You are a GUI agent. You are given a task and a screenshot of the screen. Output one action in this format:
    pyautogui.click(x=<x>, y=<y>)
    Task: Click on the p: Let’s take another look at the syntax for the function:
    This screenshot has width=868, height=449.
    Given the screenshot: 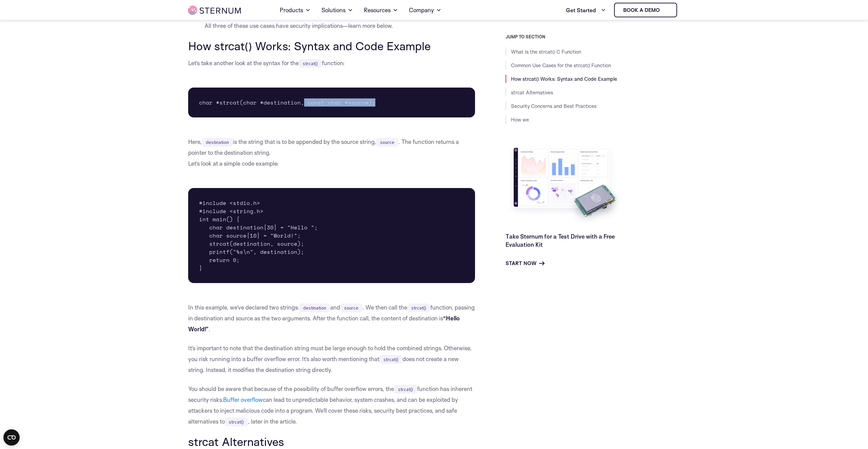 What is the action you would take?
    pyautogui.click(x=331, y=63)
    